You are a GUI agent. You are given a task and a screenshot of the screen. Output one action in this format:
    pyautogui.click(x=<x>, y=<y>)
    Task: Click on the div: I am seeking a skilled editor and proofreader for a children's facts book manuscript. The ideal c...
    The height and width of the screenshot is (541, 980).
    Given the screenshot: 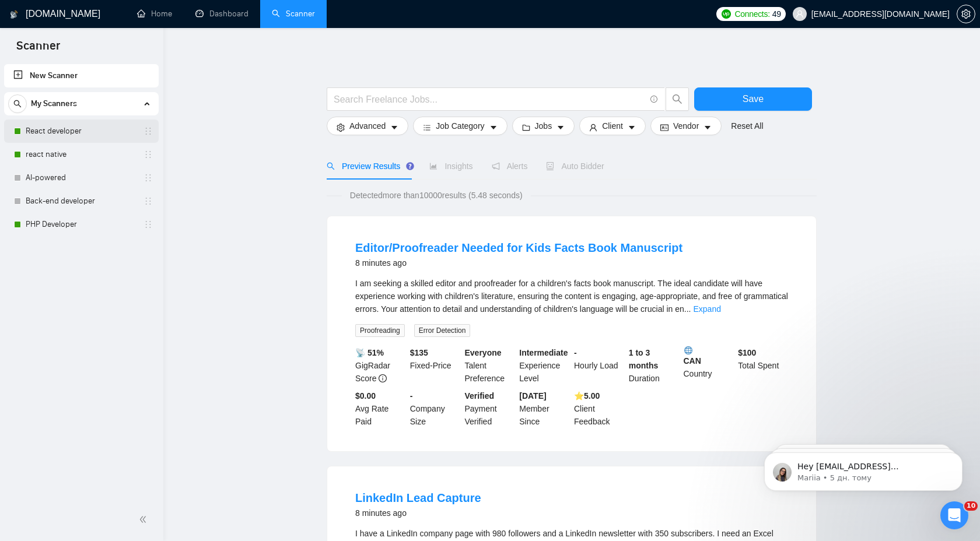 What is the action you would take?
    pyautogui.click(x=572, y=296)
    